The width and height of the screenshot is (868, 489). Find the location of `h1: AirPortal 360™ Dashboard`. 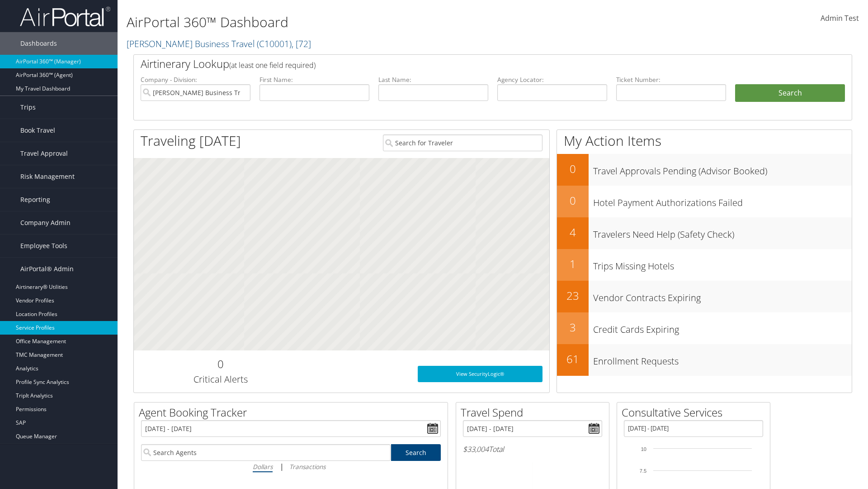

h1: AirPortal 360™ Dashboard is located at coordinates (371, 22).